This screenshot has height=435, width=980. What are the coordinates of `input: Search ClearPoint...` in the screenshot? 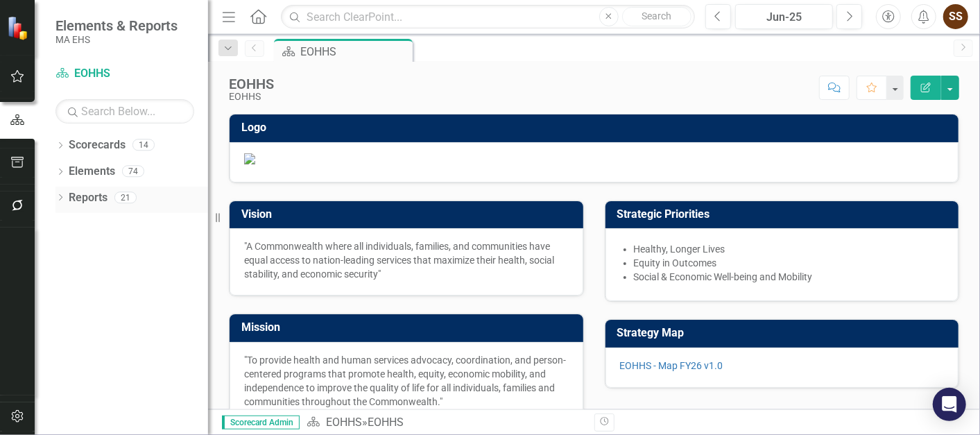 It's located at (488, 17).